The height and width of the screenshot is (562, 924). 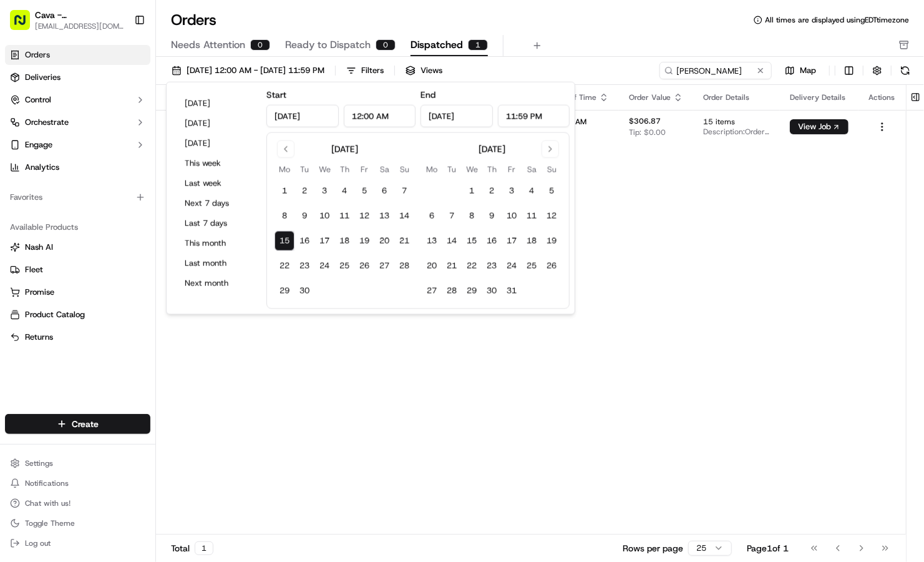 I want to click on button: 27, so click(x=432, y=291).